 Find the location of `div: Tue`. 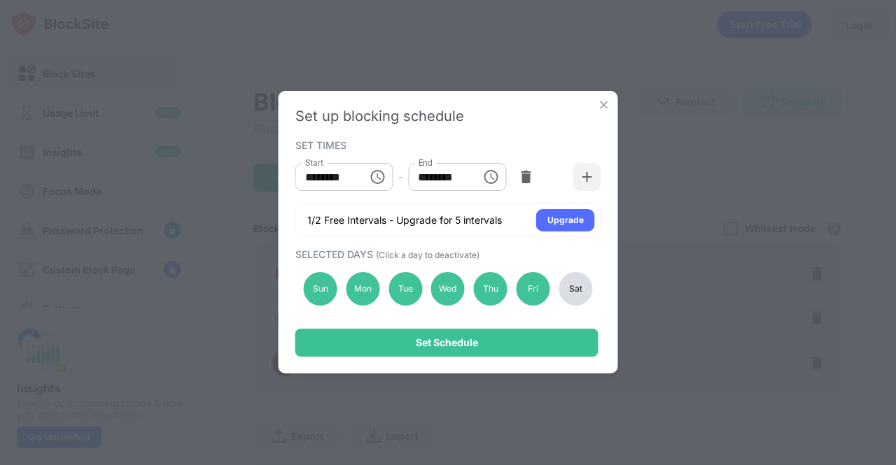

div: Tue is located at coordinates (405, 289).